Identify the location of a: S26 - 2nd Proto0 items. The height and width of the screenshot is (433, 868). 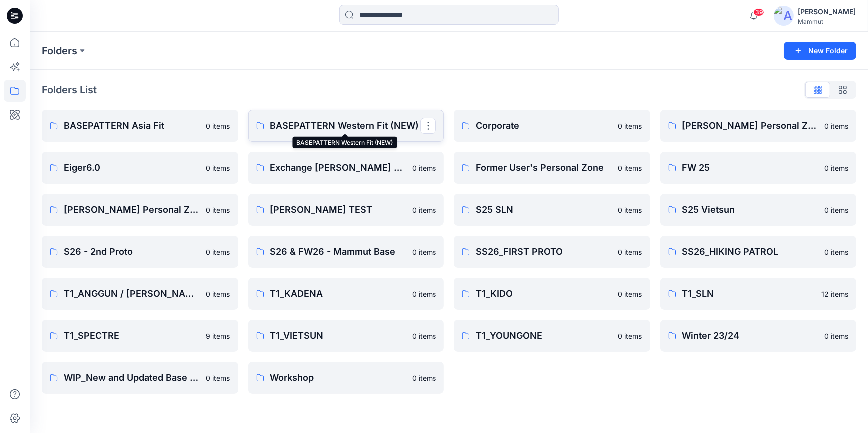
(140, 252).